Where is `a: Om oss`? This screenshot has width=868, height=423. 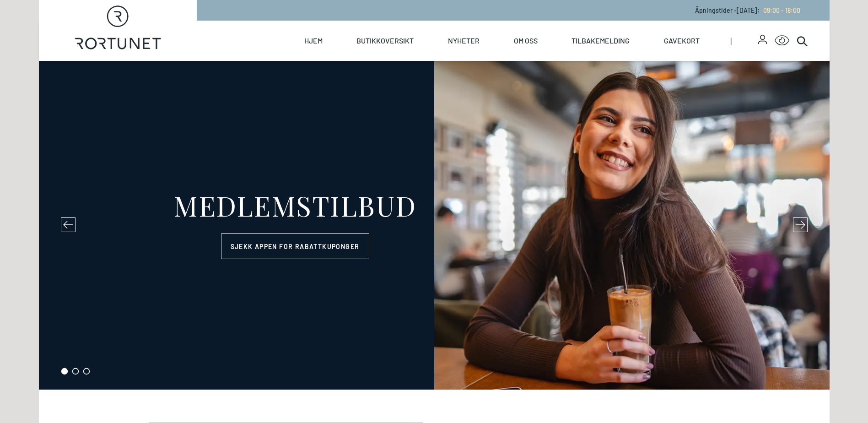 a: Om oss is located at coordinates (526, 41).